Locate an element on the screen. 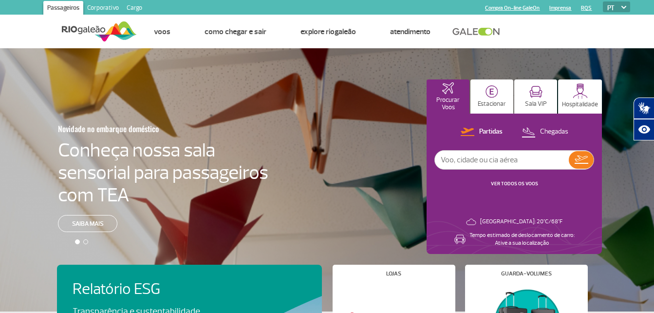 The width and height of the screenshot is (654, 313). img: airplaneHomeActive.svg is located at coordinates (448, 88).